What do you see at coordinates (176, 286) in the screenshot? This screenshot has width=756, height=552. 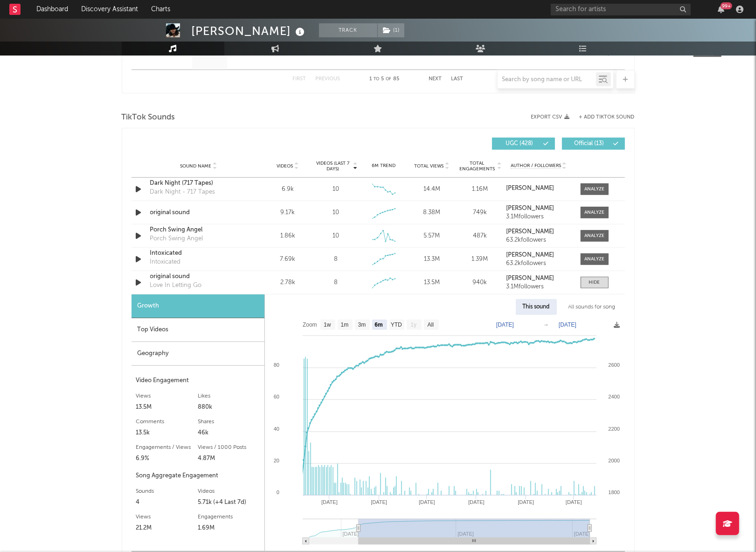 I see `div: Love In Letting Go` at bounding box center [176, 286].